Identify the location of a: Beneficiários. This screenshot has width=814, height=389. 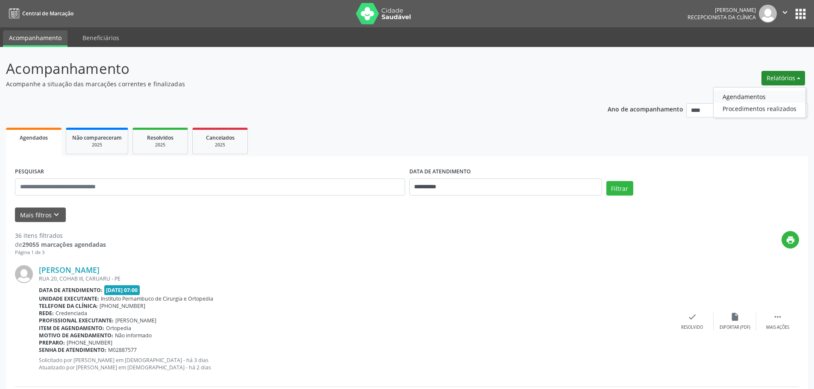
(101, 38).